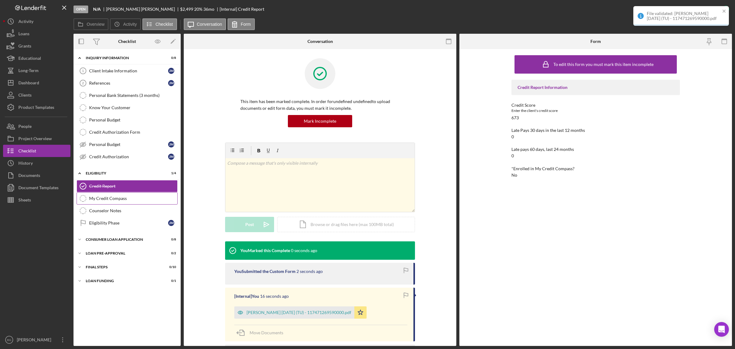 The height and width of the screenshot is (349, 735). I want to click on button: Complete, so click(713, 9).